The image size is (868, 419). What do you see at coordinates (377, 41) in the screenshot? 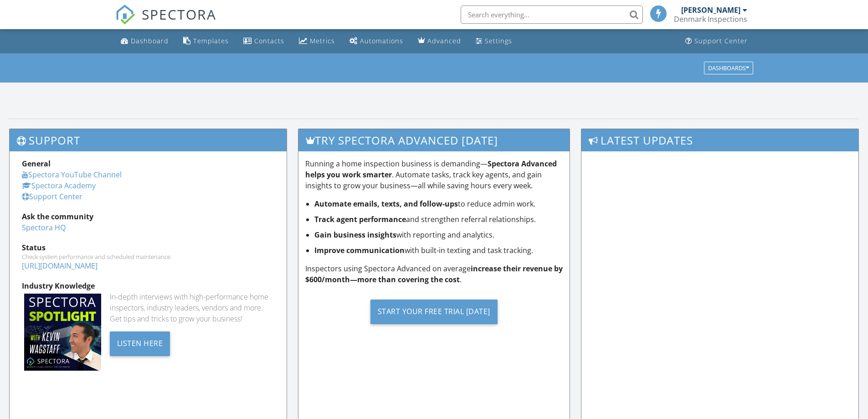
I see `a: Automations (Basic)` at bounding box center [377, 41].